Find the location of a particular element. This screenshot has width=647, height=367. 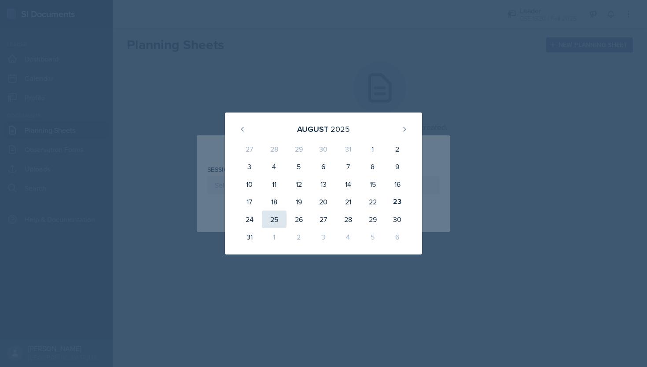

div: 18 is located at coordinates (274, 202).